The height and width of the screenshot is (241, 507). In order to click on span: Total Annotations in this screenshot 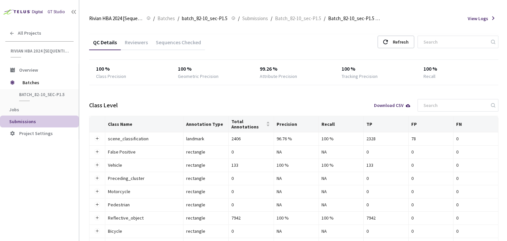, I will do `click(248, 124)`.